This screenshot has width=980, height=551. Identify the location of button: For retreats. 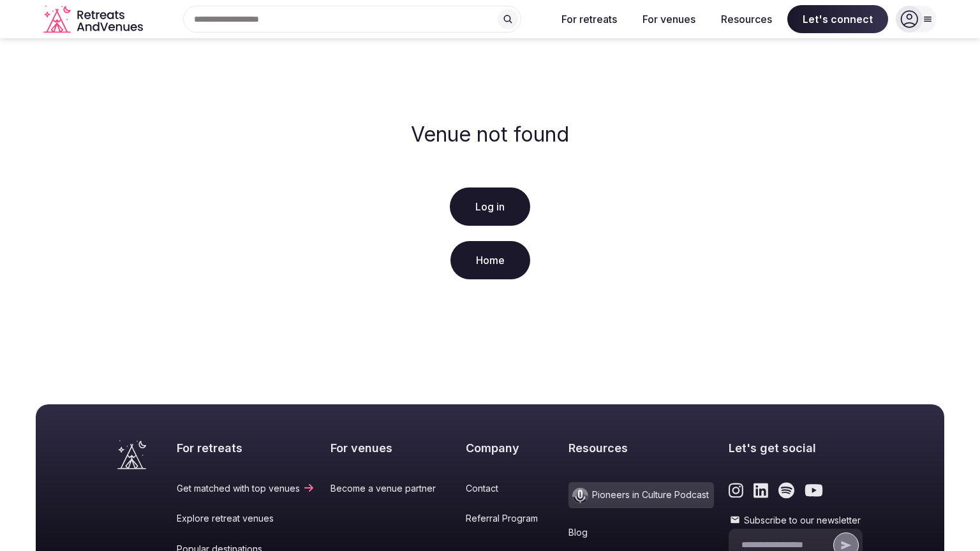
(589, 19).